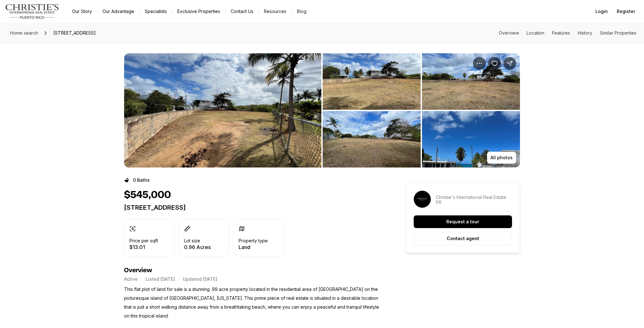 This screenshot has height=328, width=644. I want to click on p: $13.01, so click(144, 247).